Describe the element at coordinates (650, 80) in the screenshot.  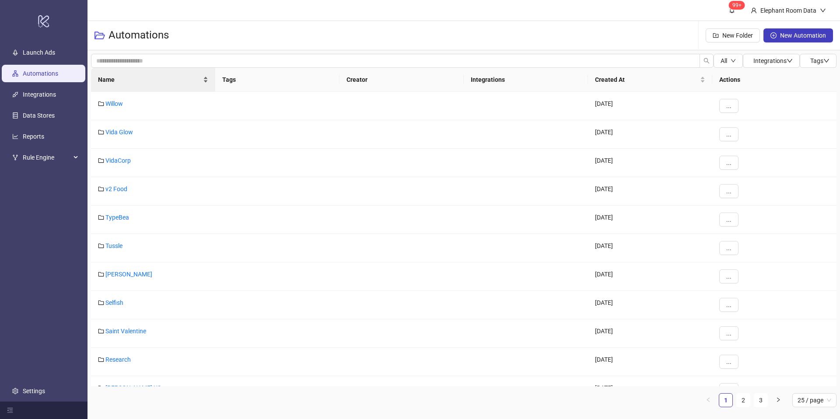
I see `th: Created At` at that location.